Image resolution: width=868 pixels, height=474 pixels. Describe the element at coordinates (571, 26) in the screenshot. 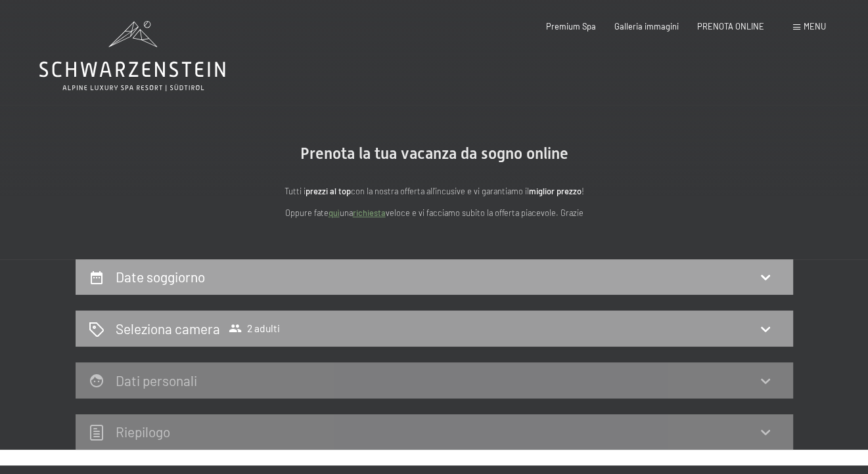

I see `a: Premium Spa` at that location.